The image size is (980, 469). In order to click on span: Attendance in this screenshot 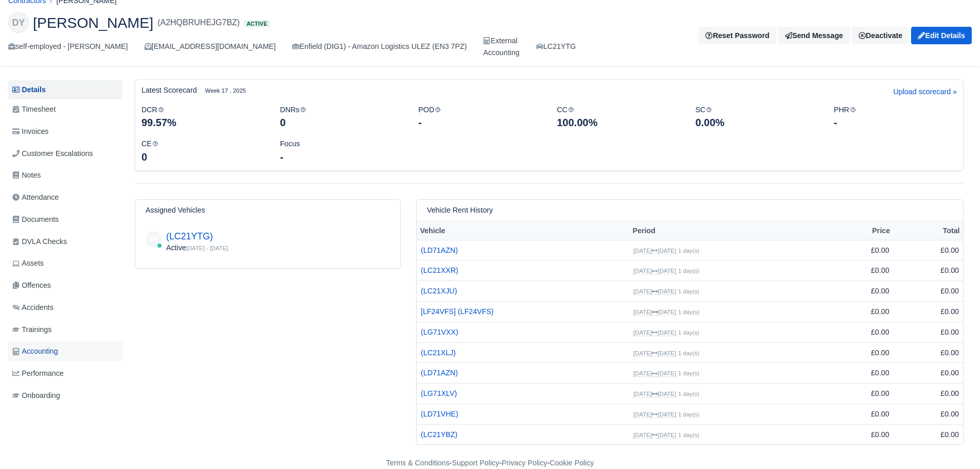, I will do `click(35, 197)`.